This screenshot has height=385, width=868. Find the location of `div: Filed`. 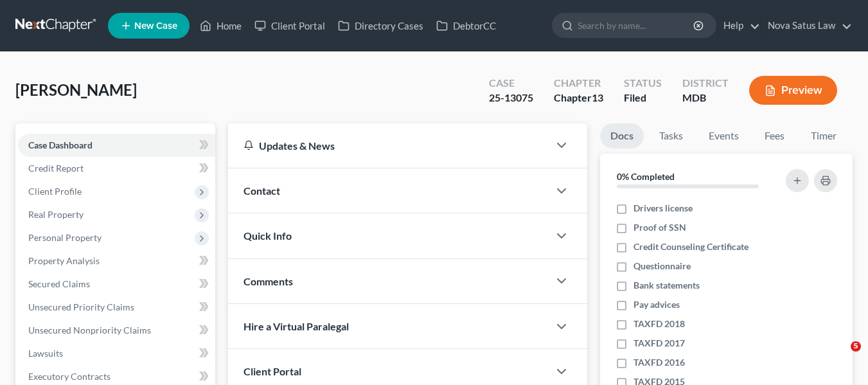

div: Filed is located at coordinates (642, 97).